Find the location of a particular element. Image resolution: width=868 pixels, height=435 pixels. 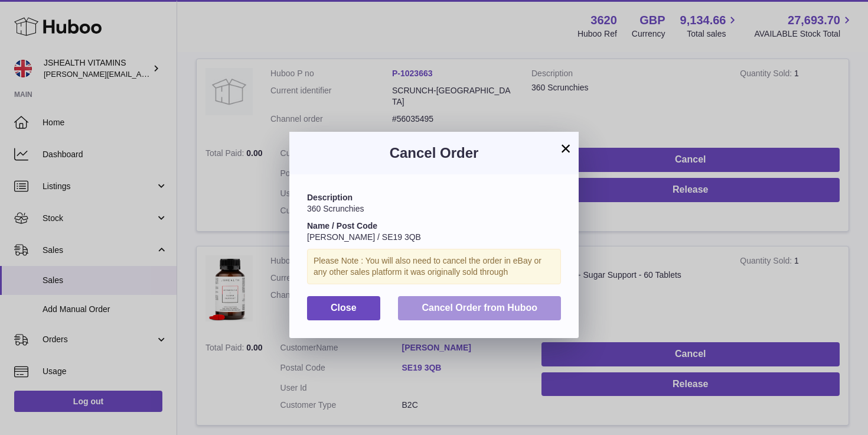

span: 360 Scrunchies is located at coordinates (335, 209).